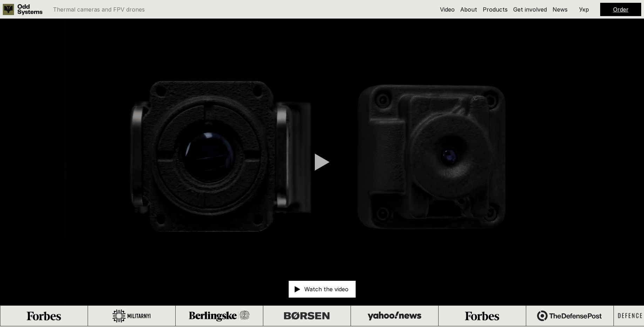 The image size is (644, 327). I want to click on a: Products, so click(495, 10).